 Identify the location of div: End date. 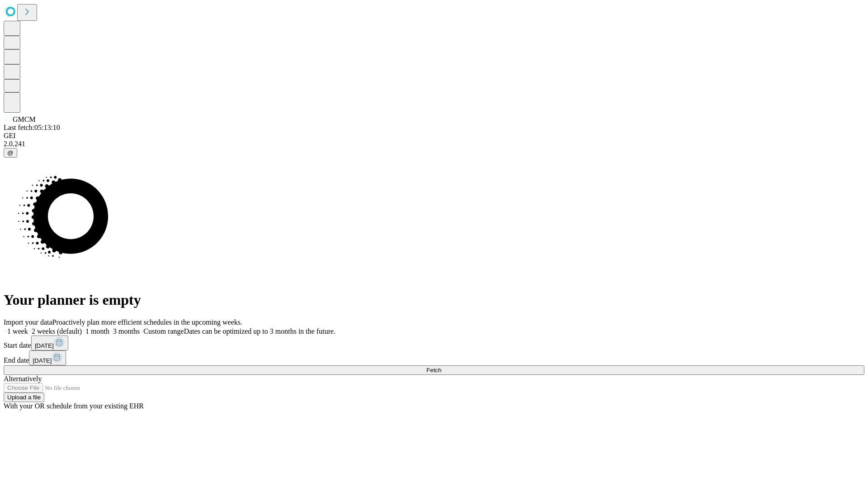
(434, 357).